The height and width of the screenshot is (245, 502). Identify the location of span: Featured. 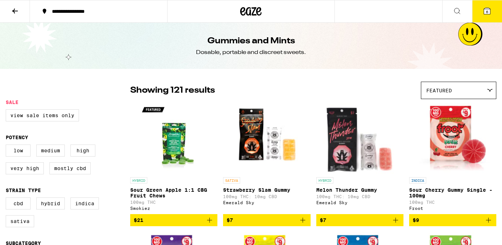
(439, 91).